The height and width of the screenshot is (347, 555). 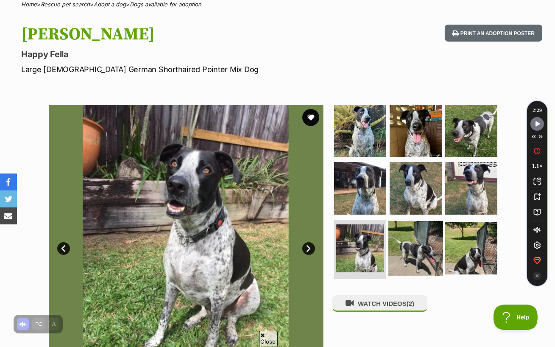 I want to click on a: Rescue pet search, so click(x=65, y=4).